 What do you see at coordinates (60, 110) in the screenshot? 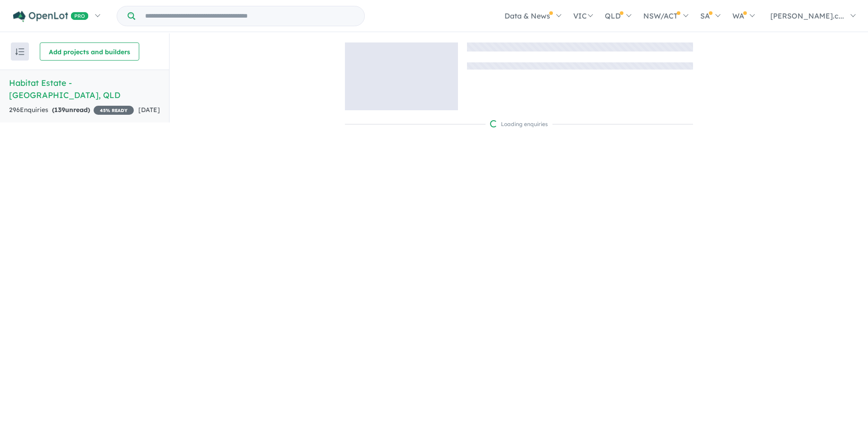
I see `span: 139` at bounding box center [60, 110].